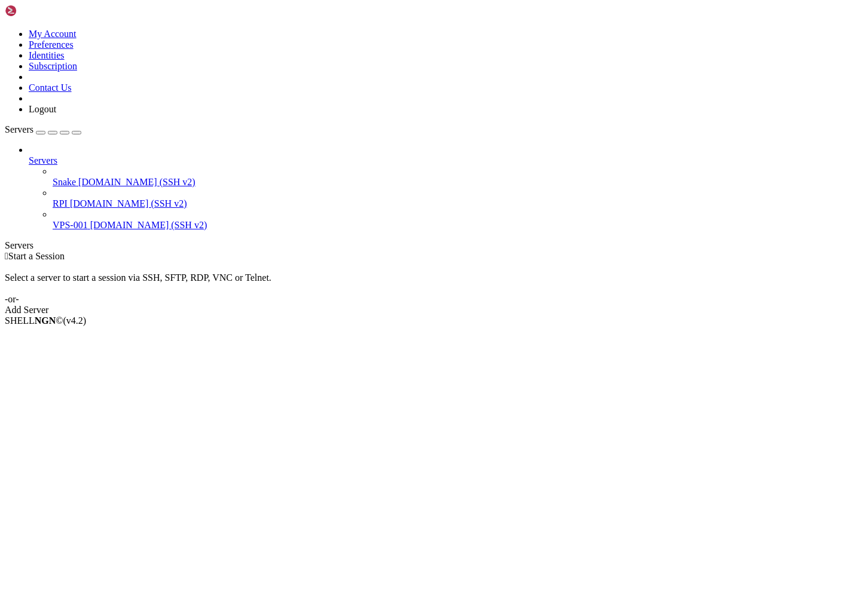 This screenshot has height=616, width=849. Describe the element at coordinates (53, 33) in the screenshot. I see `a: My Account` at that location.